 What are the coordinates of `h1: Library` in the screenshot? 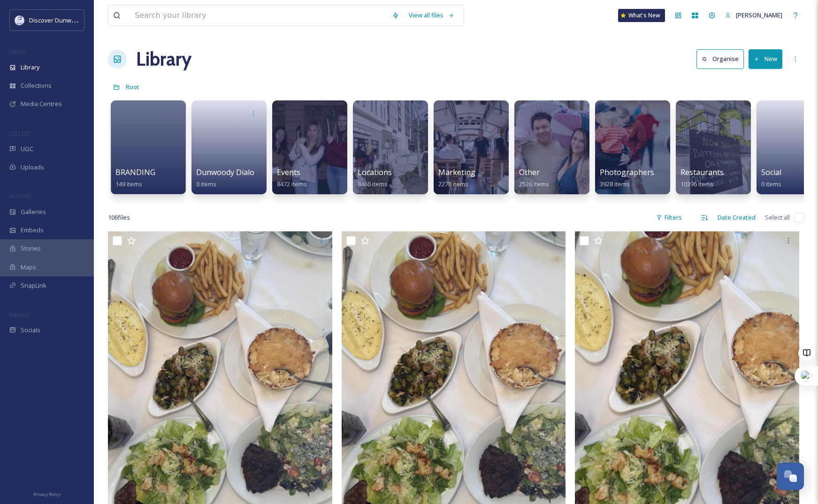 It's located at (163, 59).